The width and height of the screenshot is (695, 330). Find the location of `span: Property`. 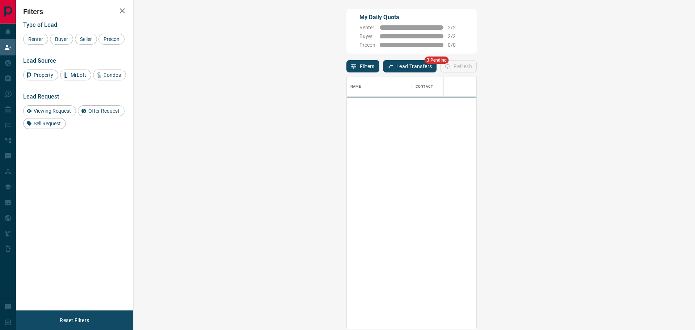

span: Property is located at coordinates (43, 75).